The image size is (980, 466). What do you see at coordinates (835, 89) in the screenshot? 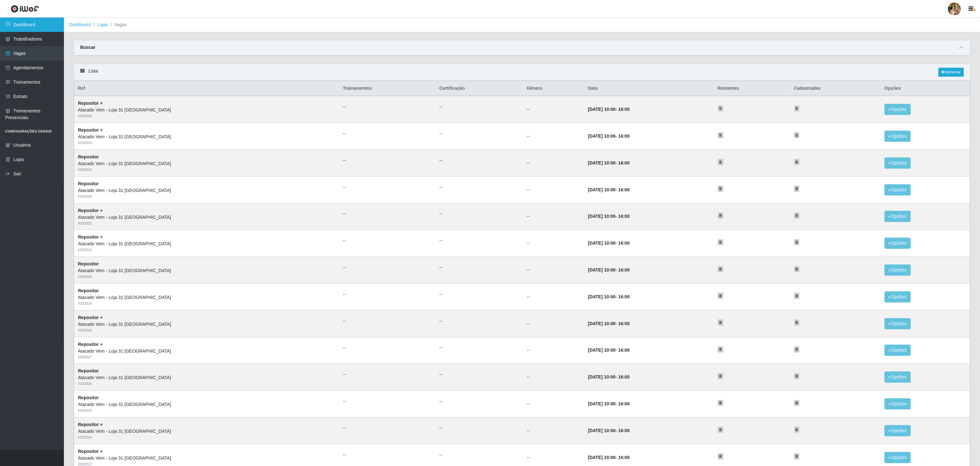
I see `th: Cadastradas` at bounding box center [835, 89].